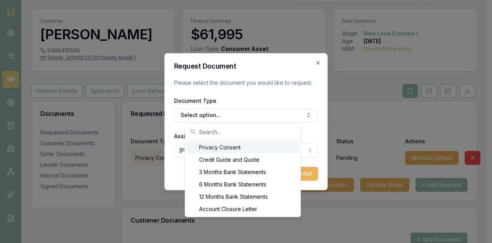 This screenshot has width=492, height=243. I want to click on input: Search..., so click(248, 132).